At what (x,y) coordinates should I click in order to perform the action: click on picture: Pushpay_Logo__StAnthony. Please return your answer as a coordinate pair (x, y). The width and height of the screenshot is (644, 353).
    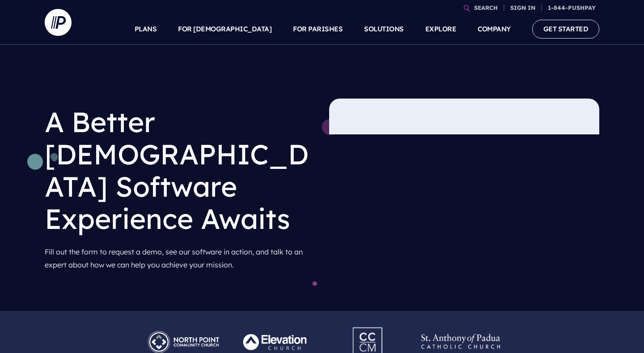
    Looking at the image, I should click on (460, 330).